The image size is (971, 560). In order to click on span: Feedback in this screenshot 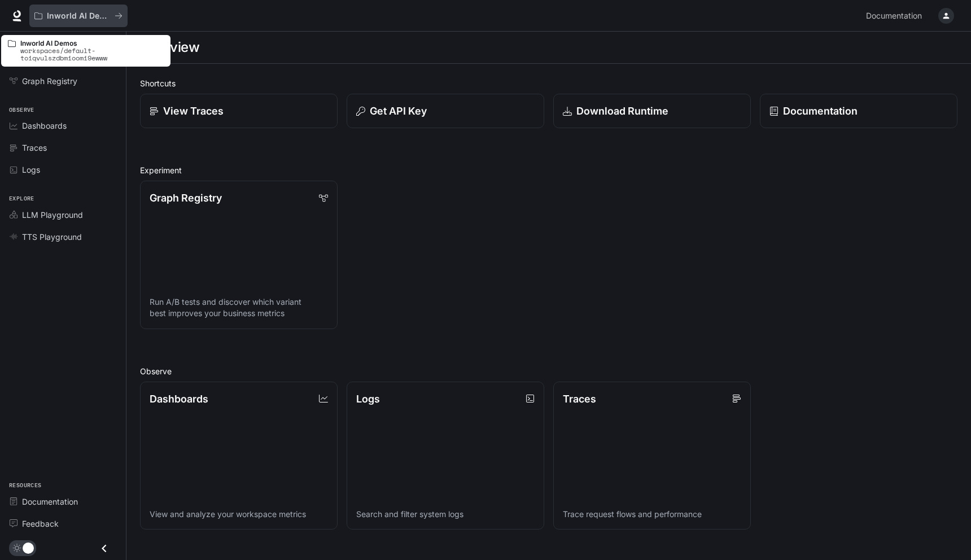, I will do `click(40, 523)`.